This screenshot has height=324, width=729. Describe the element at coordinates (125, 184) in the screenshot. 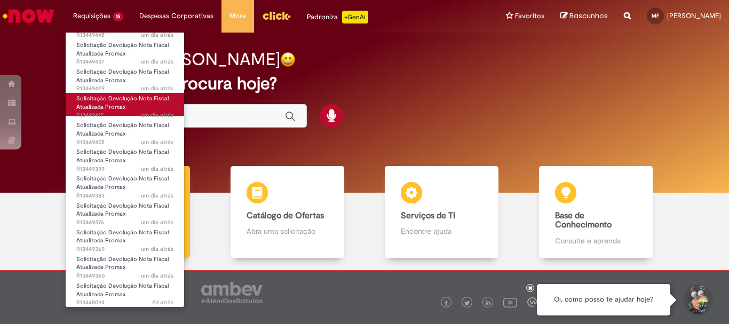

I see `a: Aberto R13449383 : Solicitação Devolução Nota Fiscal Atualizada Promax` at that location.